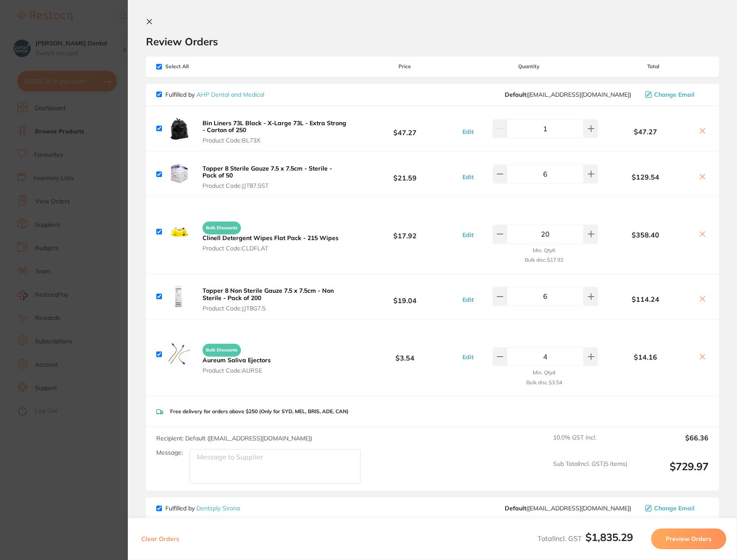  What do you see at coordinates (544, 373) in the screenshot?
I see `small: Min. Qty 4` at bounding box center [544, 373].